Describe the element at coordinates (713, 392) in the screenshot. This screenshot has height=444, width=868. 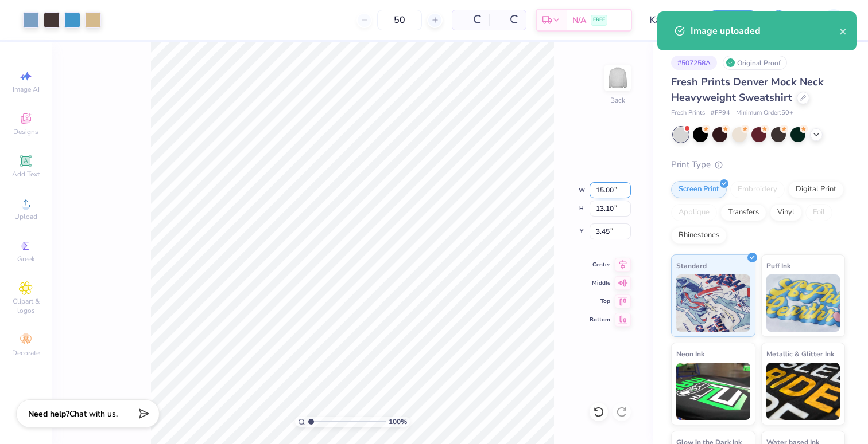
I see `img: Neon Ink` at that location.